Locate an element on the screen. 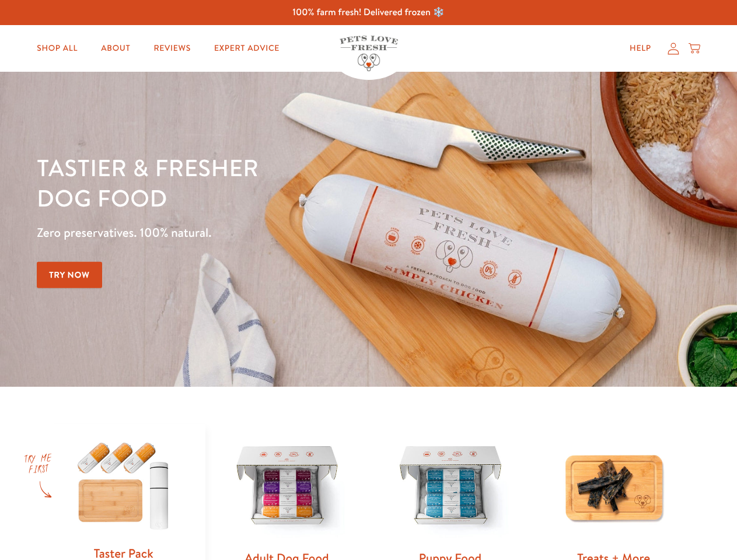 The height and width of the screenshot is (560, 737). a: Reviews is located at coordinates (171, 48).